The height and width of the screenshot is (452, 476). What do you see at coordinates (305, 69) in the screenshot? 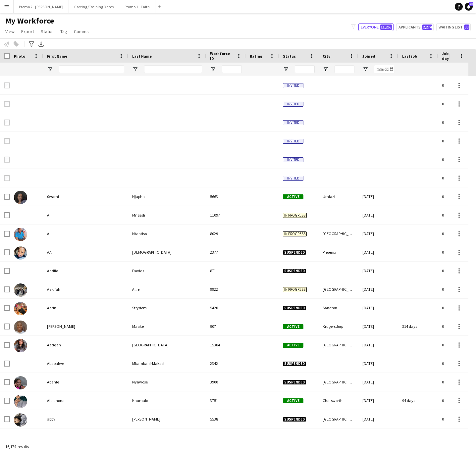
I see `input: Status Filter Input` at bounding box center [305, 69].